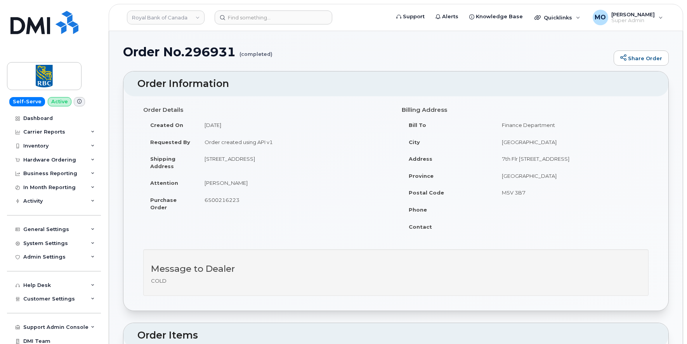 The width and height of the screenshot is (687, 344). Describe the element at coordinates (572, 125) in the screenshot. I see `td: Finance Department` at that location.